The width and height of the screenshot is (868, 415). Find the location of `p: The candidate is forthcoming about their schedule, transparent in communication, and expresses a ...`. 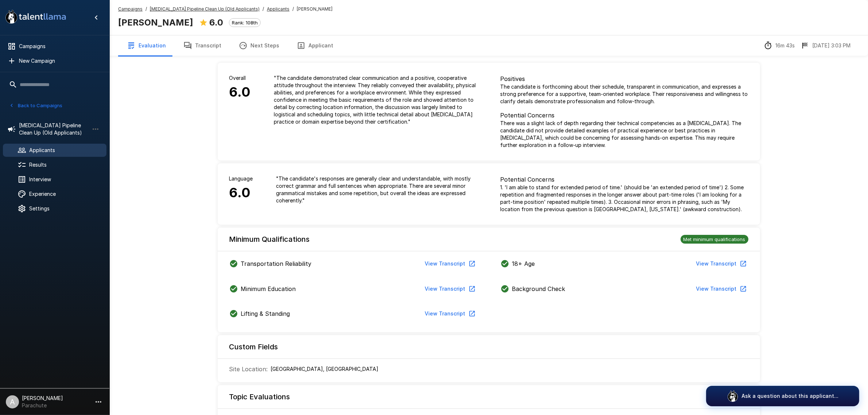

p: The candidate is forthcoming about their schedule, transparent in communication, and expresses a ... is located at coordinates (624, 94).